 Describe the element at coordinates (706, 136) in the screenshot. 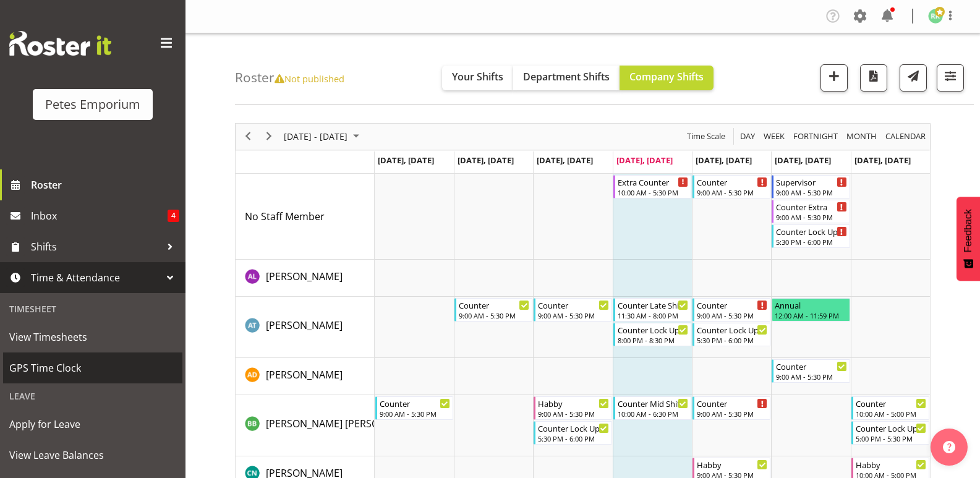

I see `span: Time Scale` at that location.